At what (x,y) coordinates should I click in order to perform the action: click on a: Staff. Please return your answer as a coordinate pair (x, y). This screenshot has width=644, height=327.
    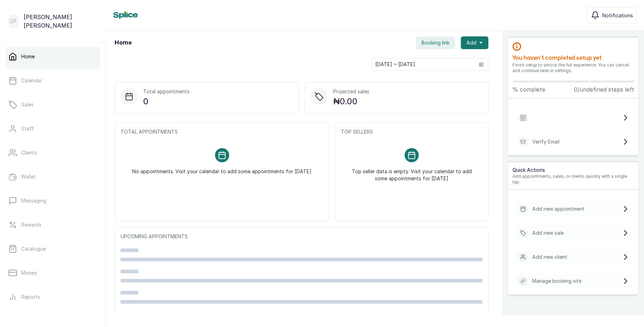
    Looking at the image, I should click on (53, 128).